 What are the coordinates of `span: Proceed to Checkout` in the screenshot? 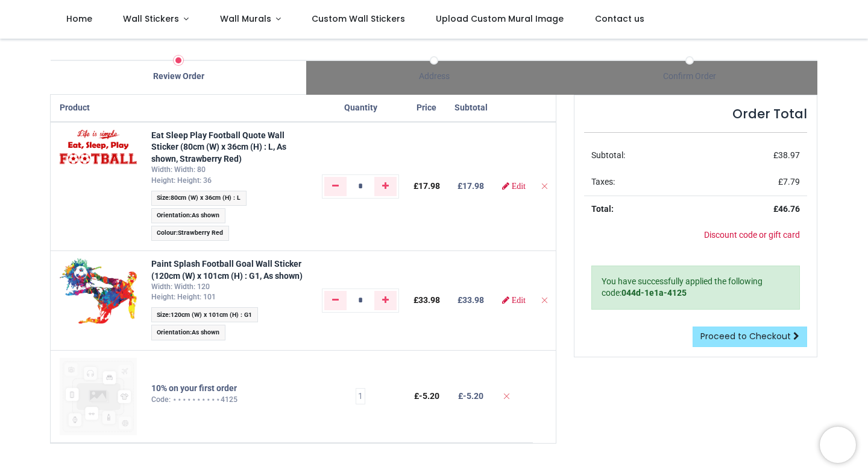 It's located at (745, 336).